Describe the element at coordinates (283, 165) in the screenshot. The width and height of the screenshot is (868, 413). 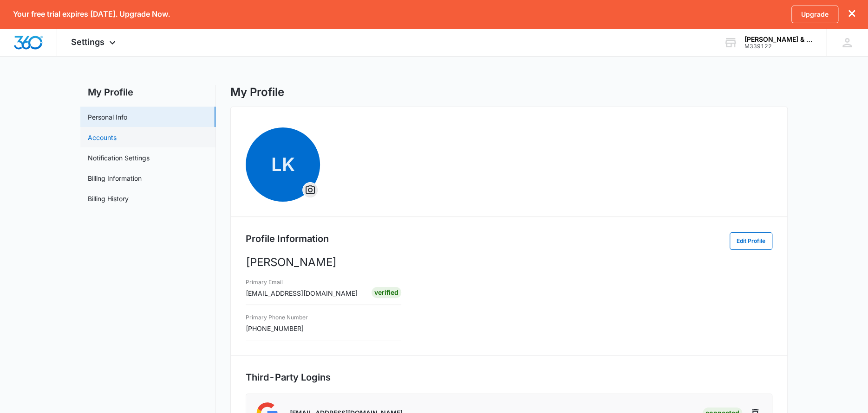
I see `span: LKOverflow Menu` at that location.